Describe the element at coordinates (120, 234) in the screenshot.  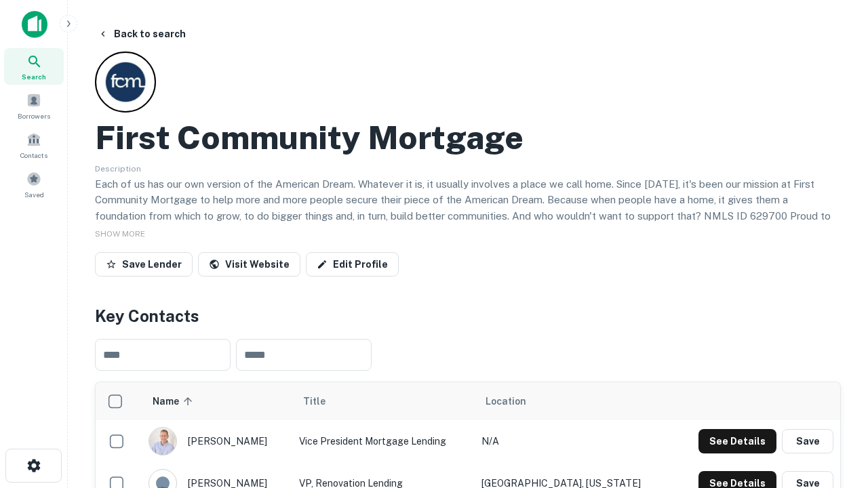
I see `span: SHOW MORE` at that location.